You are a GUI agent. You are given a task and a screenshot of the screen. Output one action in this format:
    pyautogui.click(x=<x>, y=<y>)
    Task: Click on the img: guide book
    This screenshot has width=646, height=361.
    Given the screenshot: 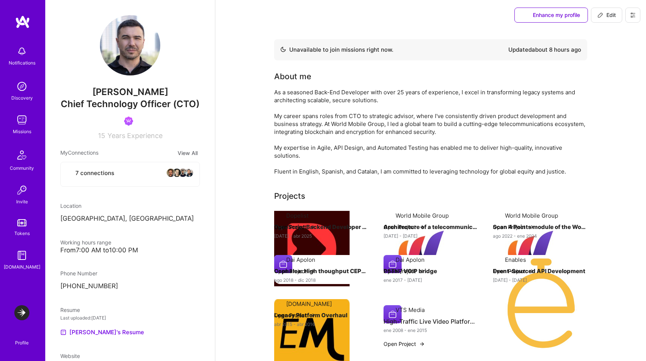 What is the action you would take?
    pyautogui.click(x=22, y=255)
    